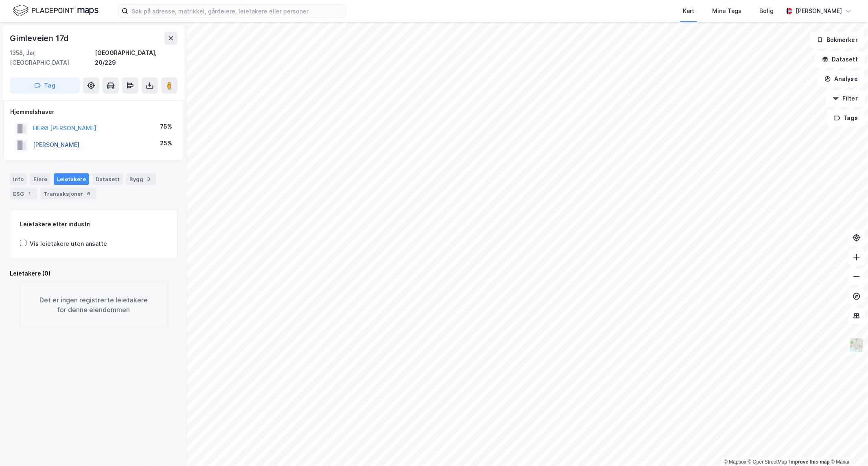  Describe the element at coordinates (94, 112) in the screenshot. I see `div: Hjemmelshaver` at that location.